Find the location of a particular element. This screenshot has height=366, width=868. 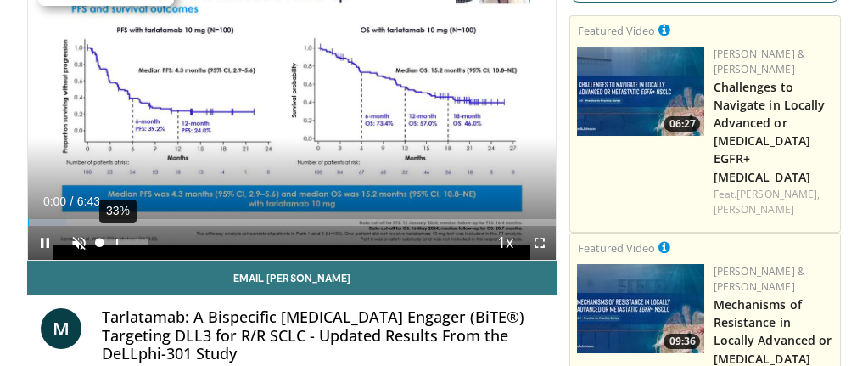

span: 0:00 is located at coordinates (54, 201).